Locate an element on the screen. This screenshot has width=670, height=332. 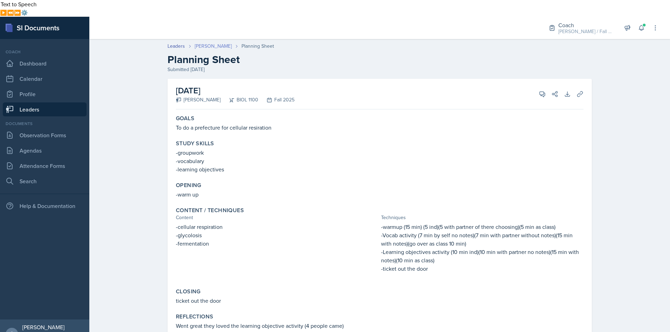
label: Reflections is located at coordinates (194, 317).